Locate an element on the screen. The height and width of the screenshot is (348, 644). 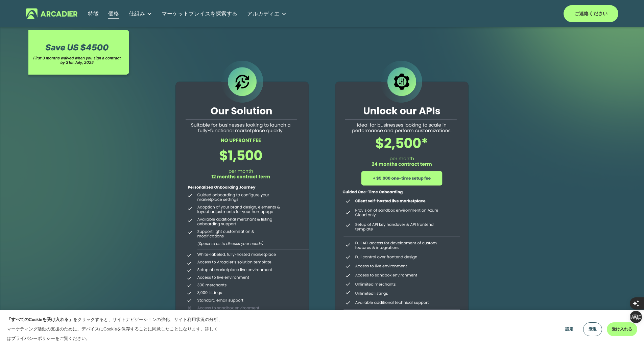
font: 価格 is located at coordinates (114, 14).